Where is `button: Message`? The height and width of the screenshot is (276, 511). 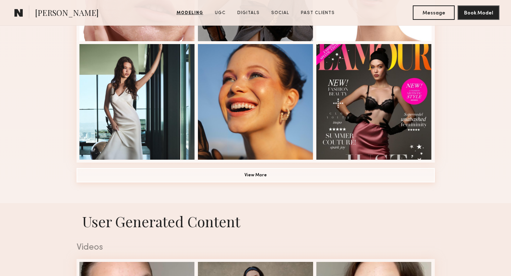 button: Message is located at coordinates (433, 13).